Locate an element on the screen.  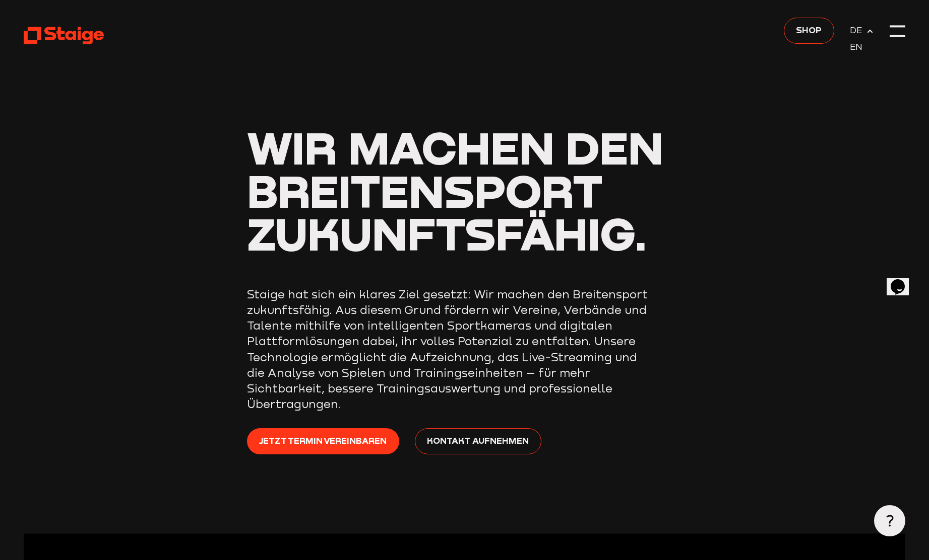
span: EN is located at coordinates (858, 47).